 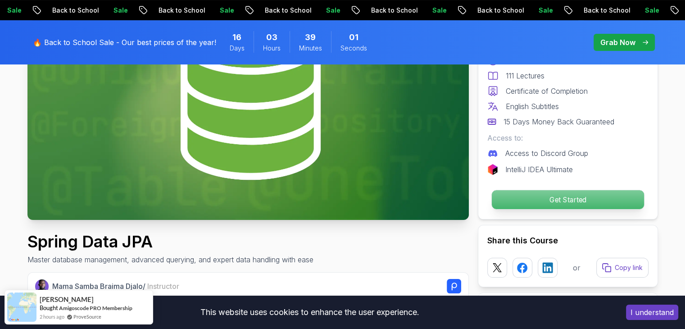 What do you see at coordinates (576, 267) in the screenshot?
I see `p: or` at bounding box center [576, 267].